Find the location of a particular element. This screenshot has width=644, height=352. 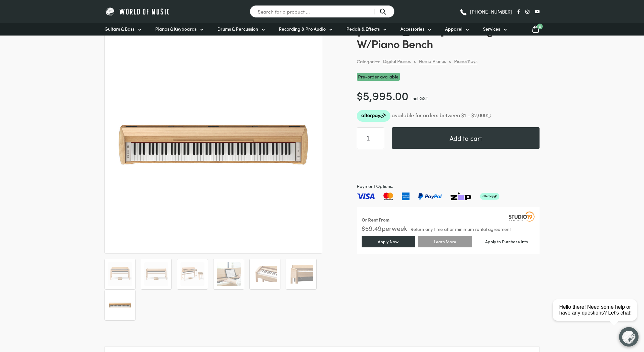

span: 0 is located at coordinates (539, 27).